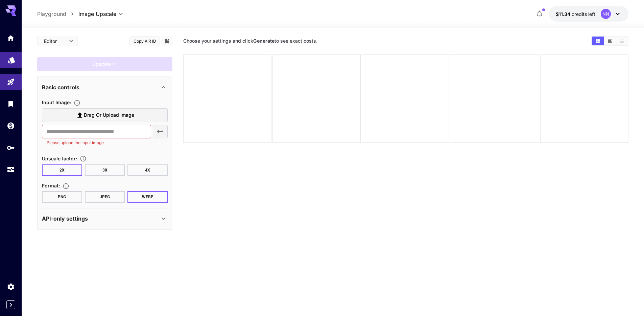 This screenshot has width=644, height=316. Describe the element at coordinates (11, 125) in the screenshot. I see `div: Wallet` at that location.